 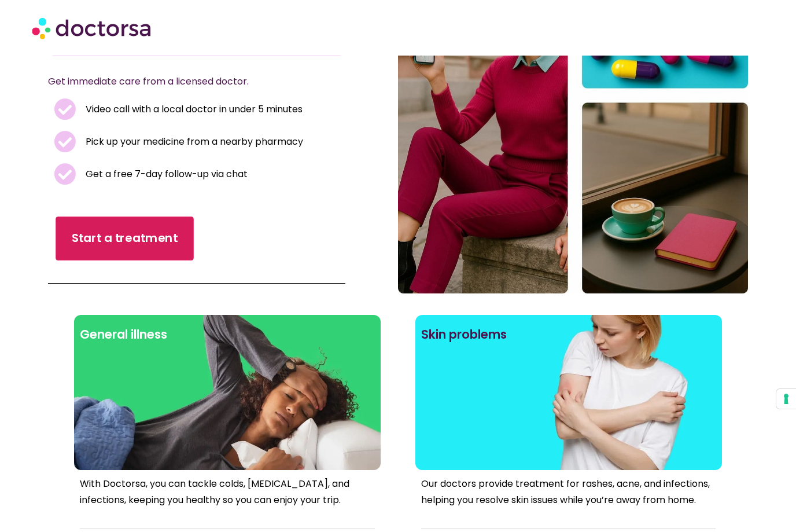 I want to click on p: Get immediate care from a licensed doctor., so click(x=183, y=81).